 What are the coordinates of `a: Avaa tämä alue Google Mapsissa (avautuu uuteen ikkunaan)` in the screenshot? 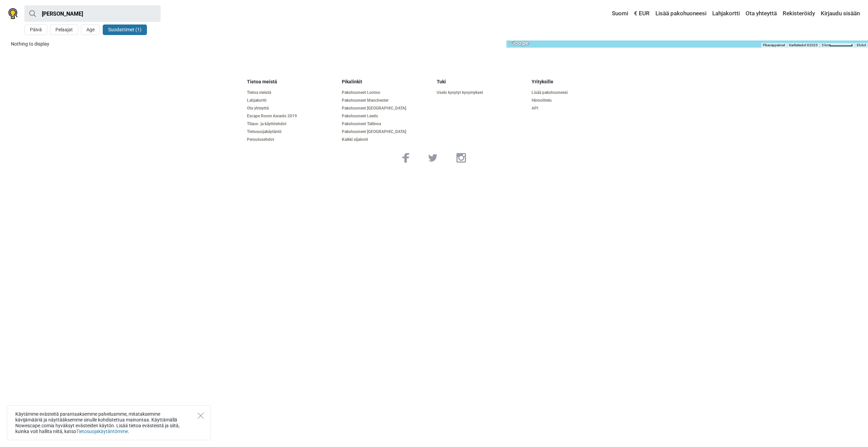 It's located at (519, 43).